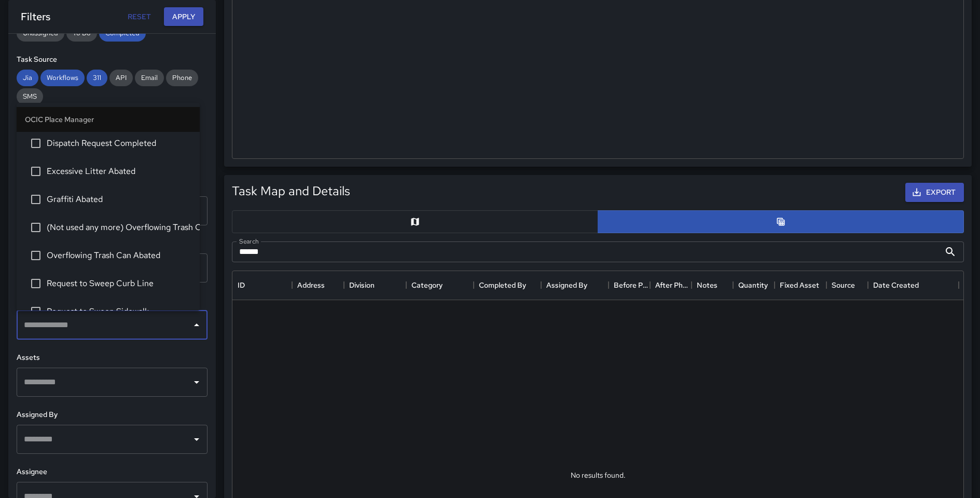  What do you see at coordinates (119, 227) in the screenshot?
I see `span: (Not used any more) Overflowing Trash Can Abated` at bounding box center [119, 227].